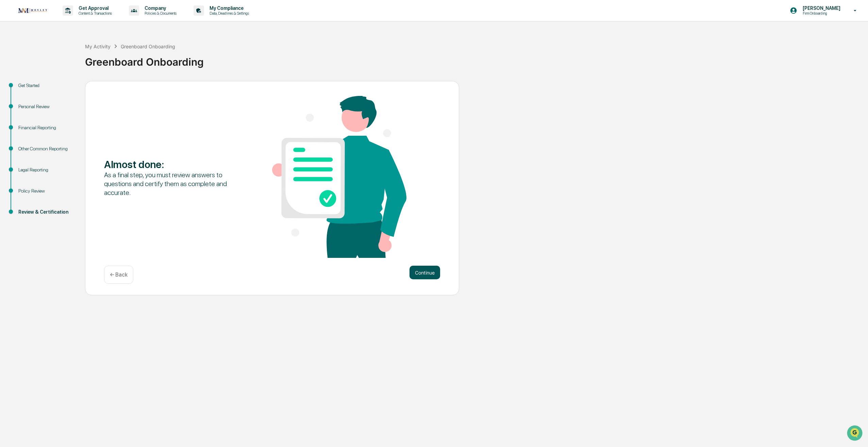 This screenshot has height=447, width=868. What do you see at coordinates (94, 13) in the screenshot?
I see `p: Content & Transactions` at bounding box center [94, 13].